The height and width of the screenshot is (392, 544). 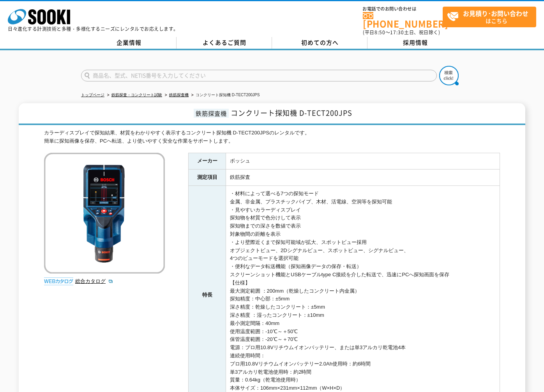 I want to click on th: メーカー, so click(x=207, y=161).